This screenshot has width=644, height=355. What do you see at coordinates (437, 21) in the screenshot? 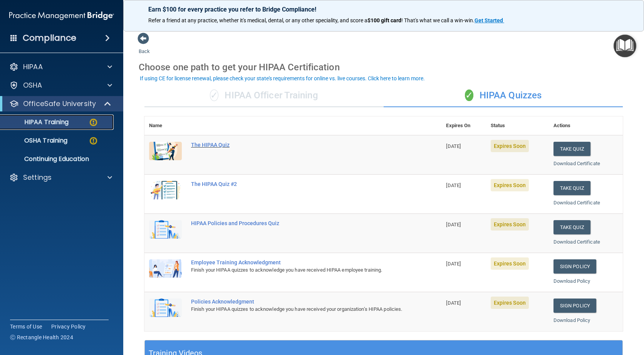
I see `span: ! That's what we call a win-win.` at bounding box center [437, 21].